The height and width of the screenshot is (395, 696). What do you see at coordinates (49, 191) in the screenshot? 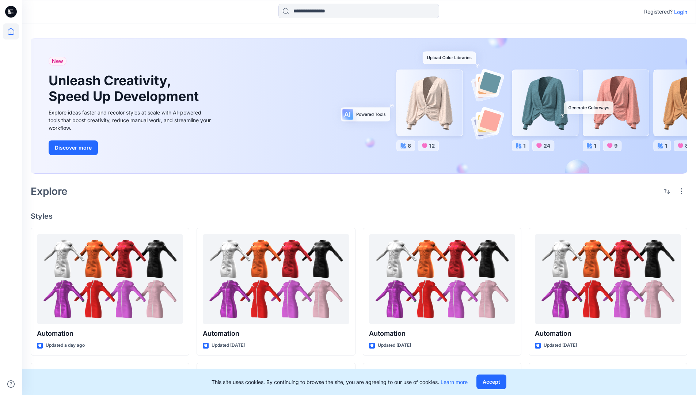
I see `h2: Explore` at bounding box center [49, 191].